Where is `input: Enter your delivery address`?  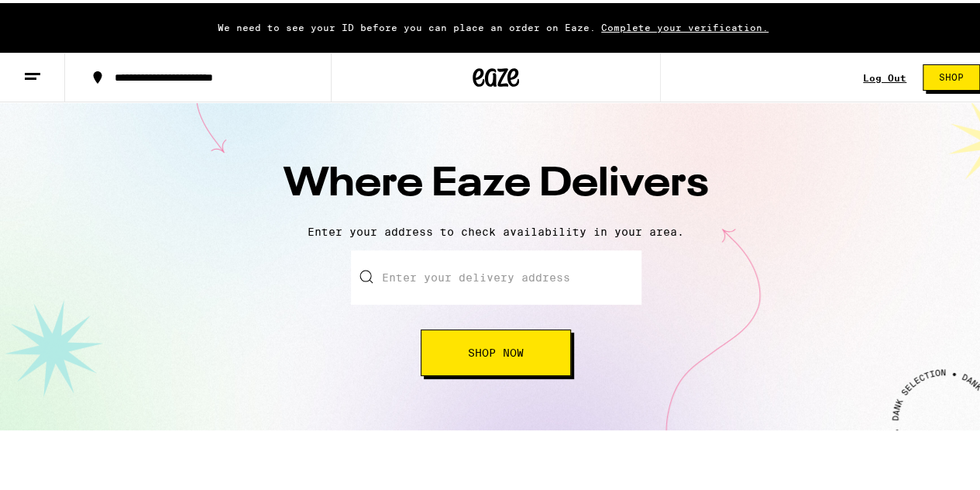 input: Enter your delivery address is located at coordinates (496, 275).